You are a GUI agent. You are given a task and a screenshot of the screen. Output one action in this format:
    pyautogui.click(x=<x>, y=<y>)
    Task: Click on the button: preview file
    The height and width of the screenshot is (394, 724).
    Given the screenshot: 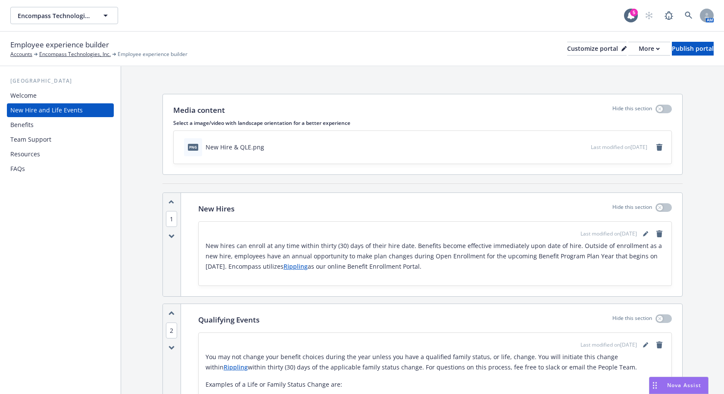 What is the action you would take?
    pyautogui.click(x=583, y=147)
    